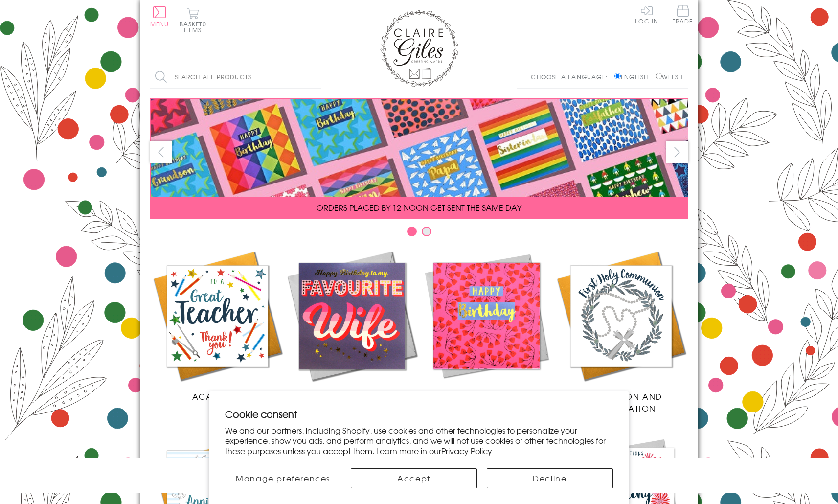 This screenshot has width=838, height=504. Describe the element at coordinates (572, 77) in the screenshot. I see `p: Choose a language:` at that location.